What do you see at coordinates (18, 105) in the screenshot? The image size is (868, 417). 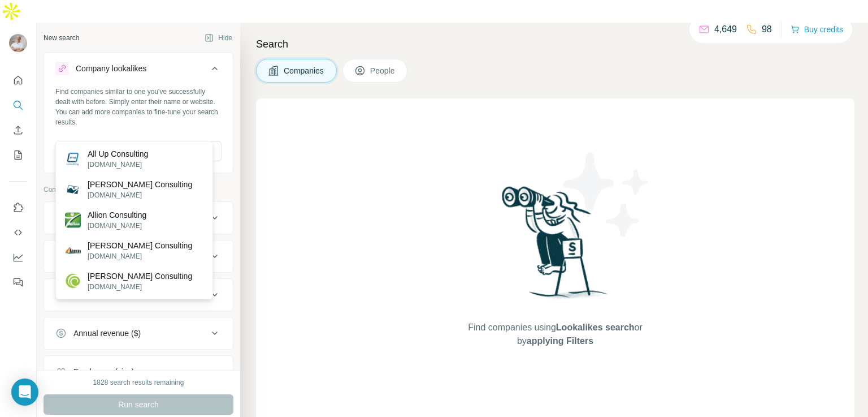 I see `button: Search` at bounding box center [18, 105].